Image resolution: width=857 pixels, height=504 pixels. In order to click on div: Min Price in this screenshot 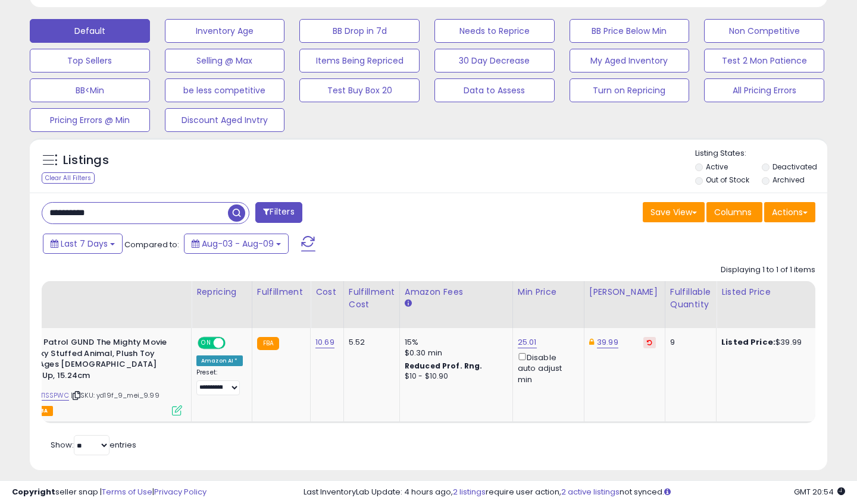, I will do `click(548, 292)`.